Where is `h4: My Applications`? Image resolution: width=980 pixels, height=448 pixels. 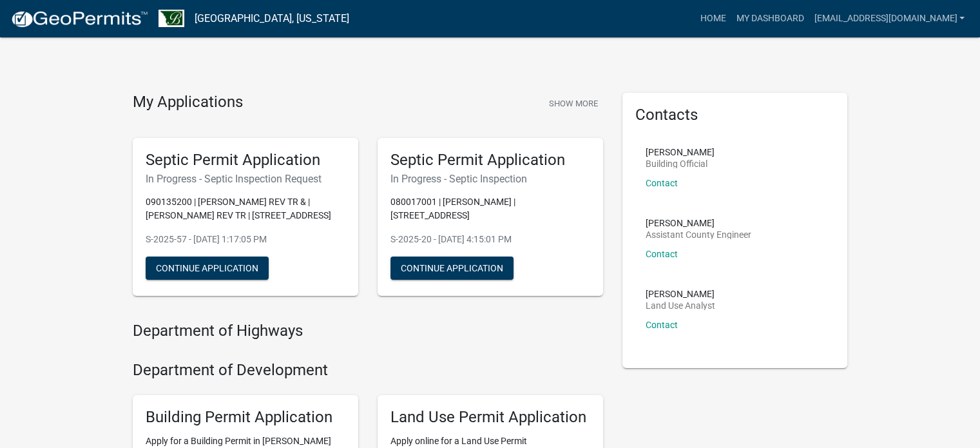 h4: My Applications is located at coordinates (187, 102).